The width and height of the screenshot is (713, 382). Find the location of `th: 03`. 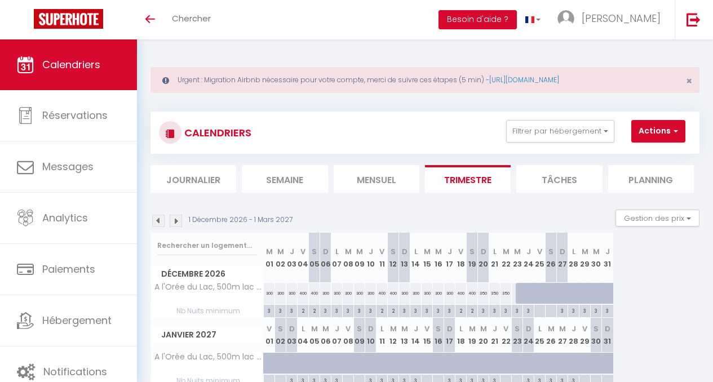

th: 03 is located at coordinates (292, 335).